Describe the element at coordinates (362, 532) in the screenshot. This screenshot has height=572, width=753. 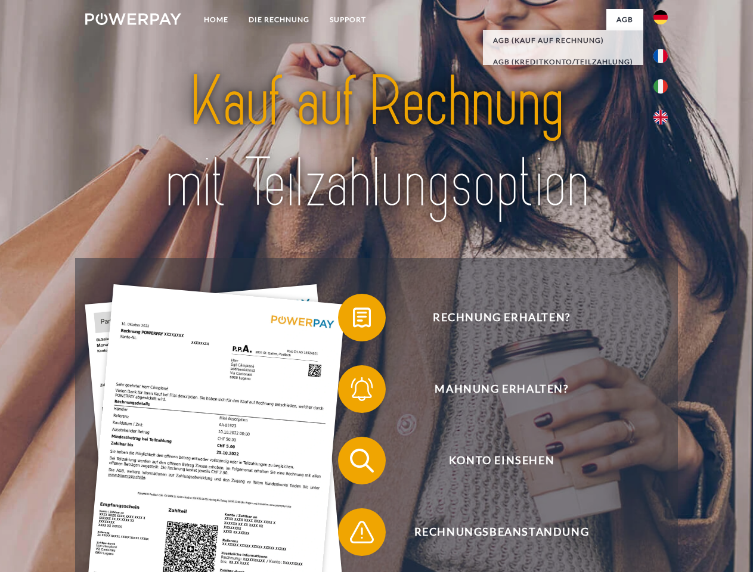
I see `img: qb_warning.svg` at that location.